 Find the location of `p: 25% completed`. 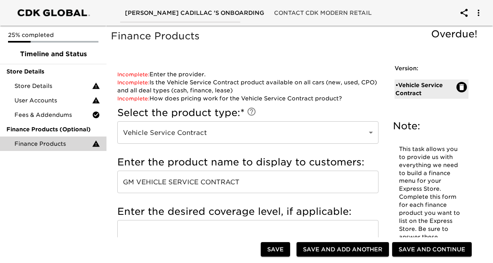

p: 25% completed is located at coordinates (53, 35).